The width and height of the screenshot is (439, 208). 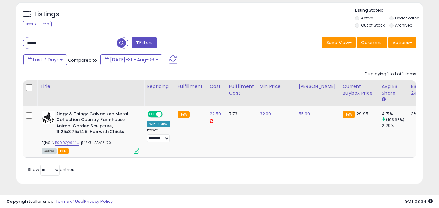 I want to click on label: Active, so click(x=367, y=18).